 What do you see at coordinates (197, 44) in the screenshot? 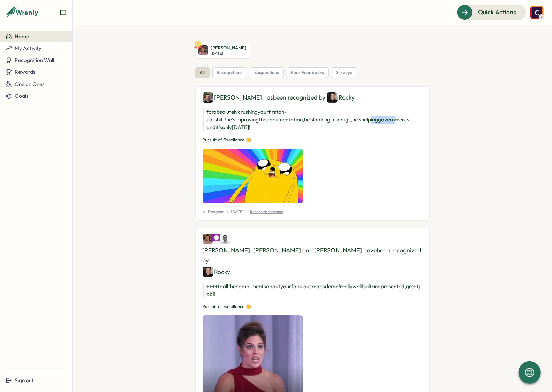
I see `text: 2` at bounding box center [197, 44].